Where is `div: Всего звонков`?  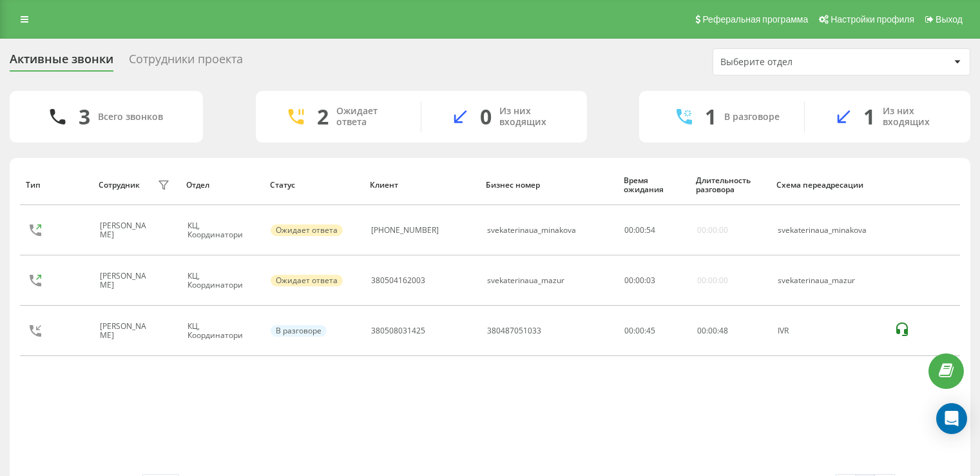
div: Всего звонков is located at coordinates (130, 116).